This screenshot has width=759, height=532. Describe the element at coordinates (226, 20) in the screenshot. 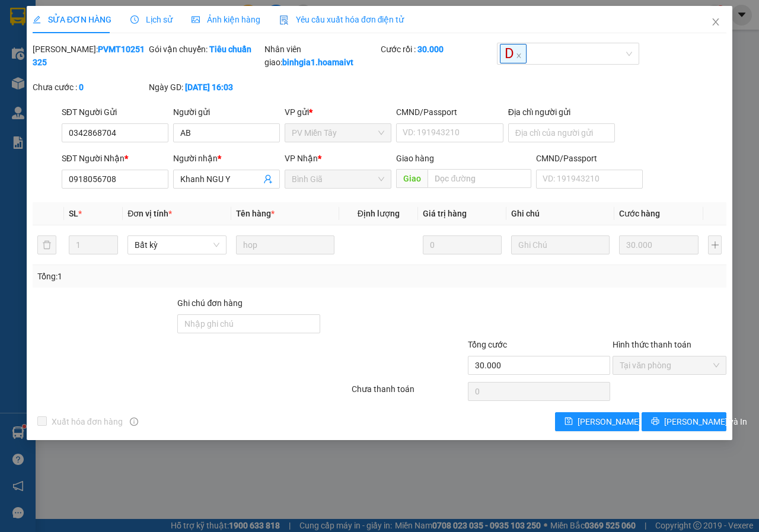

I see `span: Ảnh kiện hàng` at that location.